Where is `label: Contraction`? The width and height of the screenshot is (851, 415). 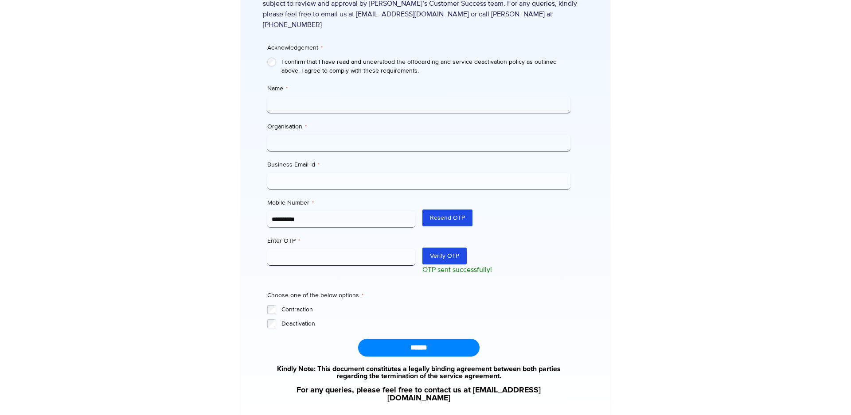
label: Contraction is located at coordinates (426, 310).